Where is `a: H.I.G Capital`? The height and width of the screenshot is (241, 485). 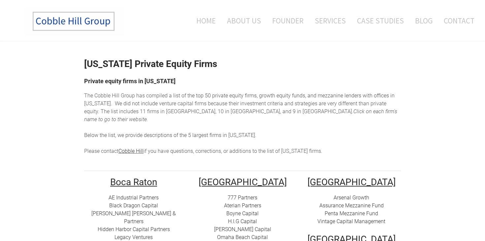
a: H.I.G Capital is located at coordinates (243, 221).